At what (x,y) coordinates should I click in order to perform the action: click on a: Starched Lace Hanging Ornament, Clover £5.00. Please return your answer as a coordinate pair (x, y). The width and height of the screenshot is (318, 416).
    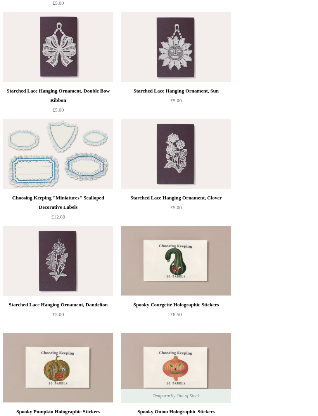
    Looking at the image, I should click on (176, 209).